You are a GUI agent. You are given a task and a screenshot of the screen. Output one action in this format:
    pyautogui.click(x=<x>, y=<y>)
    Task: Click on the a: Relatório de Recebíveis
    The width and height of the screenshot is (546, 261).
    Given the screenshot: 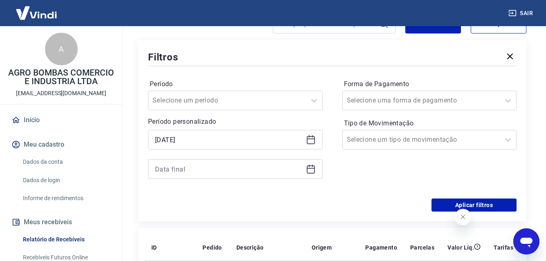 What is the action you would take?
    pyautogui.click(x=66, y=239)
    